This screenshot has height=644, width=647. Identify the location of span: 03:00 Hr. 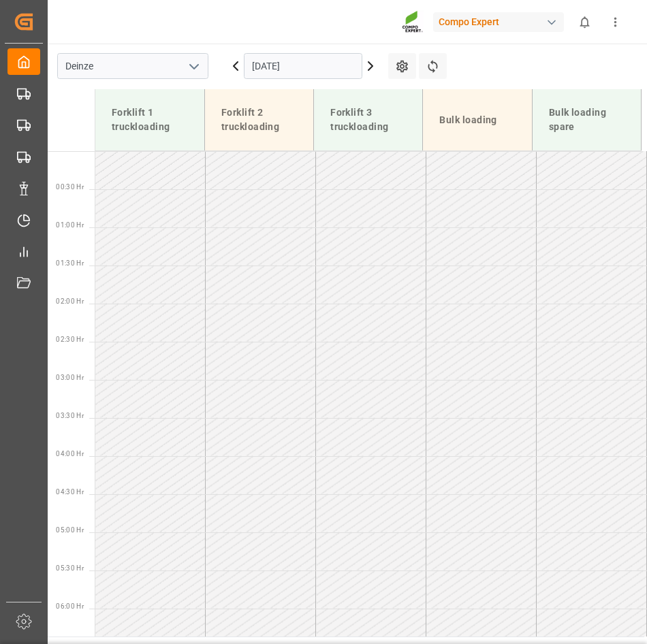
(69, 378).